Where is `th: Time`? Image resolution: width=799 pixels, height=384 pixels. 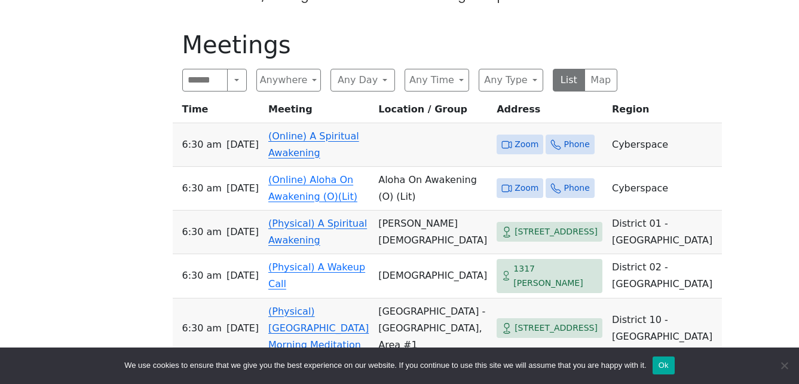
th: Time is located at coordinates (218, 112).